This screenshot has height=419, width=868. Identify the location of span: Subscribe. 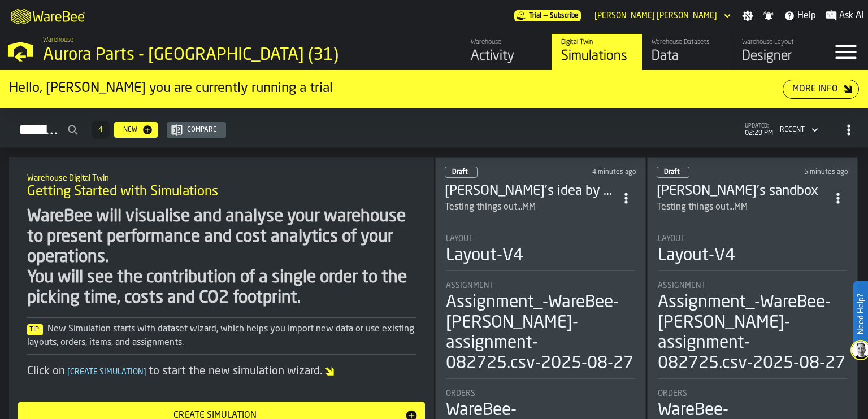
(564, 16).